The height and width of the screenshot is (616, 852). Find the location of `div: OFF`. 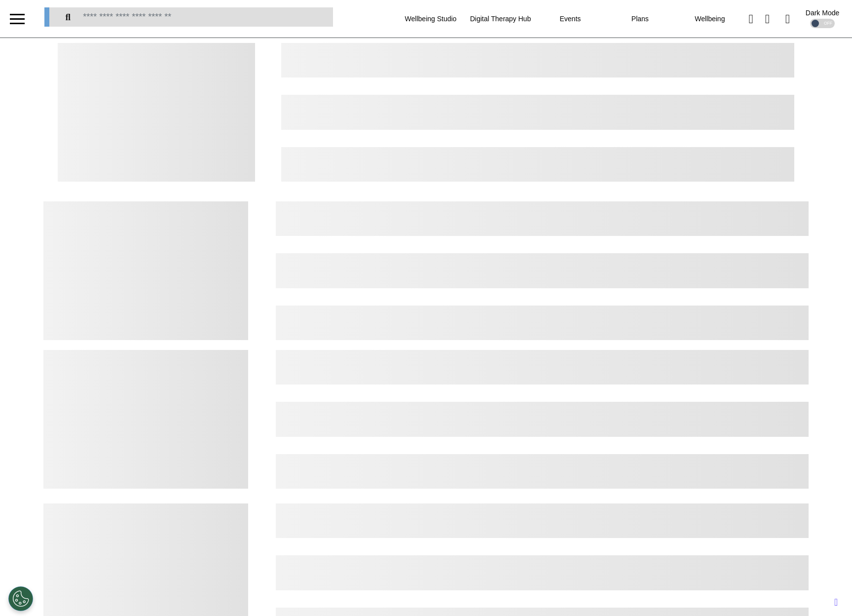

div: OFF is located at coordinates (823, 23).